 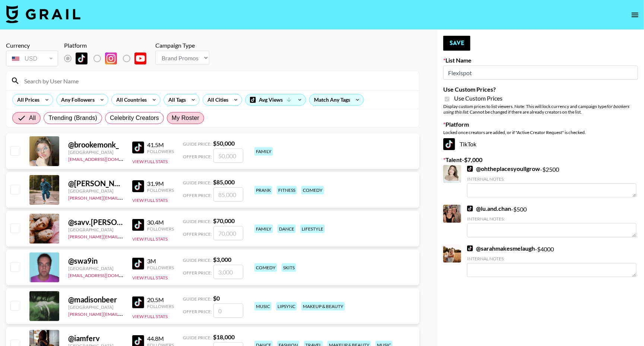 What do you see at coordinates (312, 228) in the screenshot?
I see `div: lifestyle` at bounding box center [312, 228].